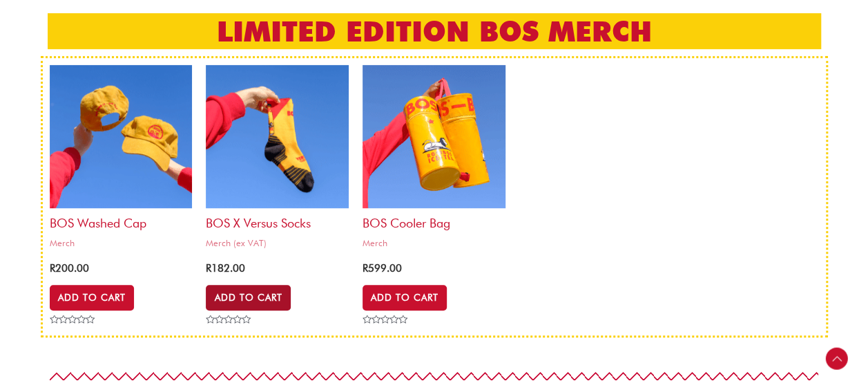  I want to click on a: Select options for “BOS x Versus Socks”, so click(248, 297).